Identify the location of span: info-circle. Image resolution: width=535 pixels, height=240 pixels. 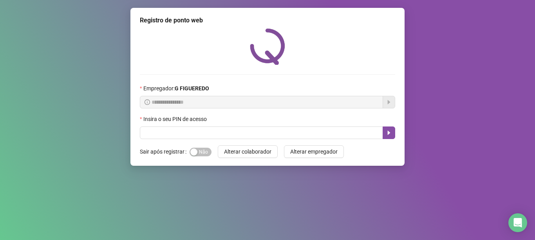
(147, 102).